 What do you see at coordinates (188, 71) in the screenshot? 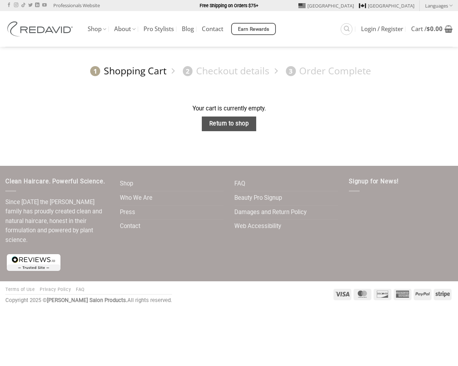
I see `span: 2` at bounding box center [188, 71].